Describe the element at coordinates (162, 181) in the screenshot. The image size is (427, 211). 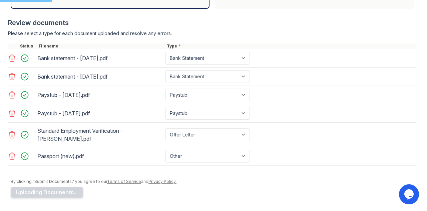
I see `a: Privacy Policy.` at that location.